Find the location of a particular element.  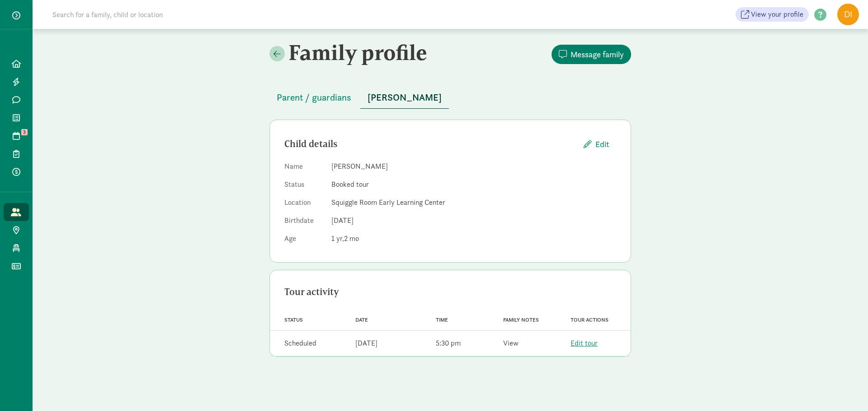

span: 2 is located at coordinates (351, 238).